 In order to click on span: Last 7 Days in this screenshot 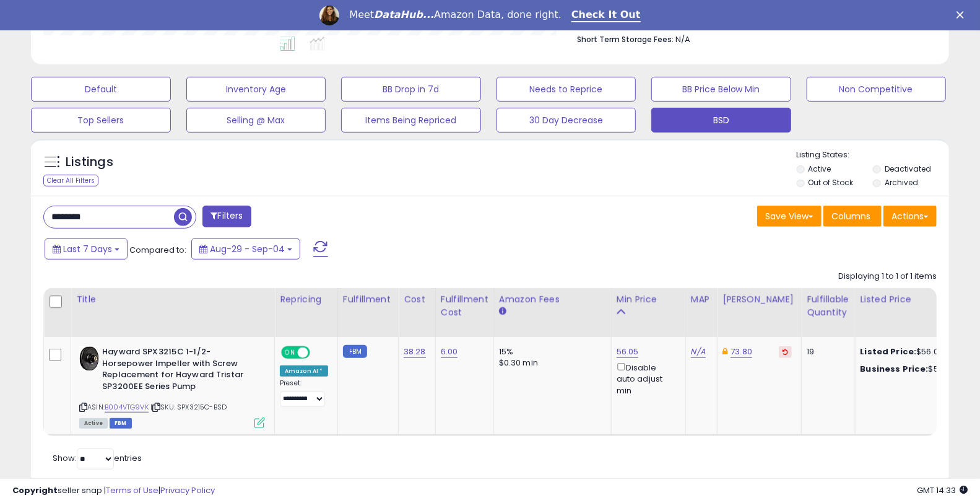, I will do `click(88, 249)`.